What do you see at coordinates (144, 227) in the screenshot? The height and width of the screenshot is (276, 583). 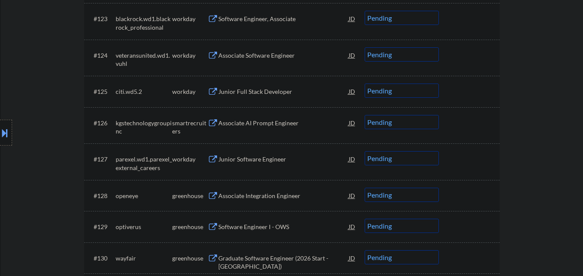 I see `div: optiverus` at bounding box center [144, 227].